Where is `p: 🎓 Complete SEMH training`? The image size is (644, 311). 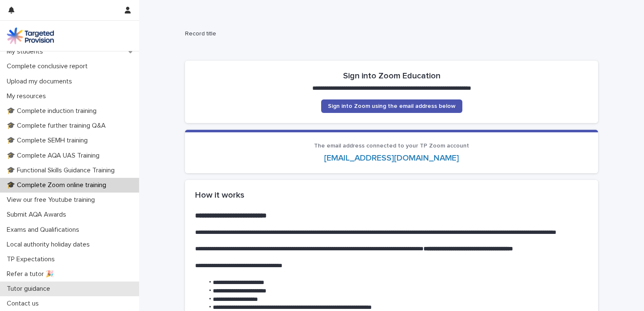 p: 🎓 Complete SEMH training is located at coordinates (49, 140).